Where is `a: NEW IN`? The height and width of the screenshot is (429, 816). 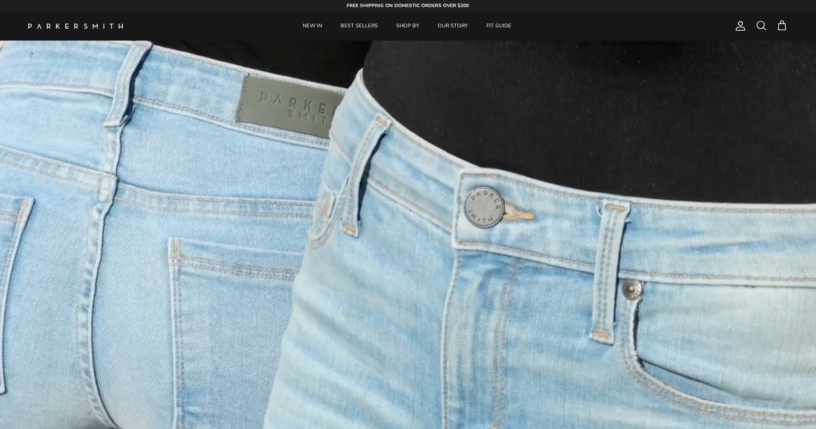
a: NEW IN is located at coordinates (312, 26).